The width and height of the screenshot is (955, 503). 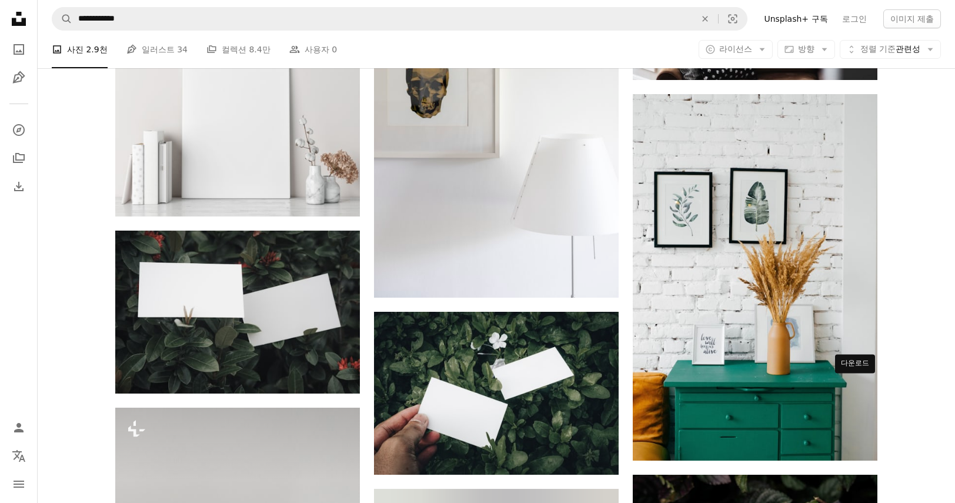 What do you see at coordinates (19, 49) in the screenshot?
I see `a: 사진` at bounding box center [19, 49].